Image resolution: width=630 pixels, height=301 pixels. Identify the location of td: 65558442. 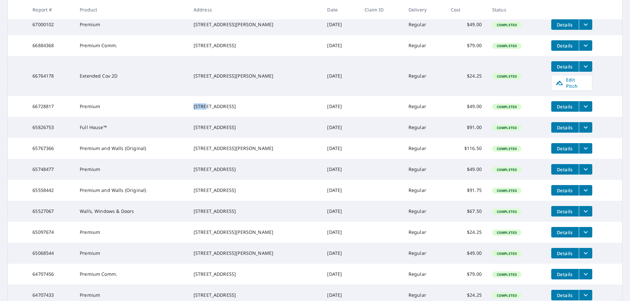
(51, 191).